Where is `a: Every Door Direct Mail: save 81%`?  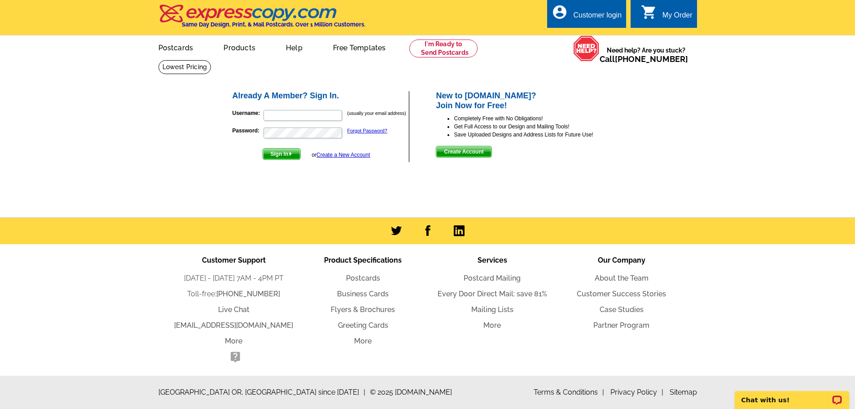 a: Every Door Direct Mail: save 81% is located at coordinates (492, 294).